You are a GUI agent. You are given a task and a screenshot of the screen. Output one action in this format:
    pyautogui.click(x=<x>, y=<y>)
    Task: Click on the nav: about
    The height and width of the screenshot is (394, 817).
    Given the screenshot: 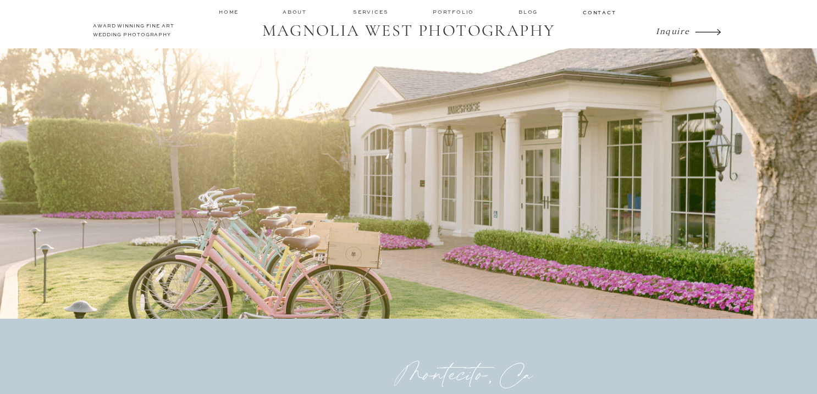 What is the action you would take?
    pyautogui.click(x=296, y=12)
    